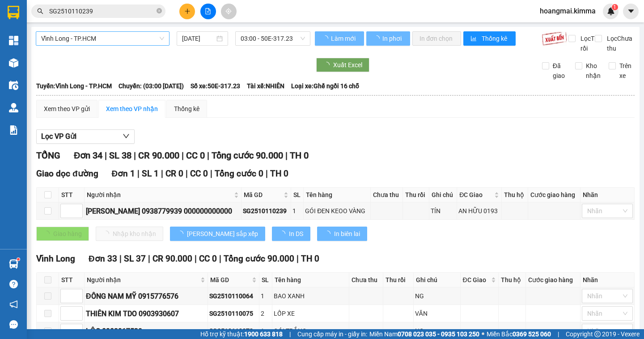 The height and width of the screenshot is (339, 644). What do you see at coordinates (436, 39) in the screenshot?
I see `button: In đơn chọn` at bounding box center [436, 39].